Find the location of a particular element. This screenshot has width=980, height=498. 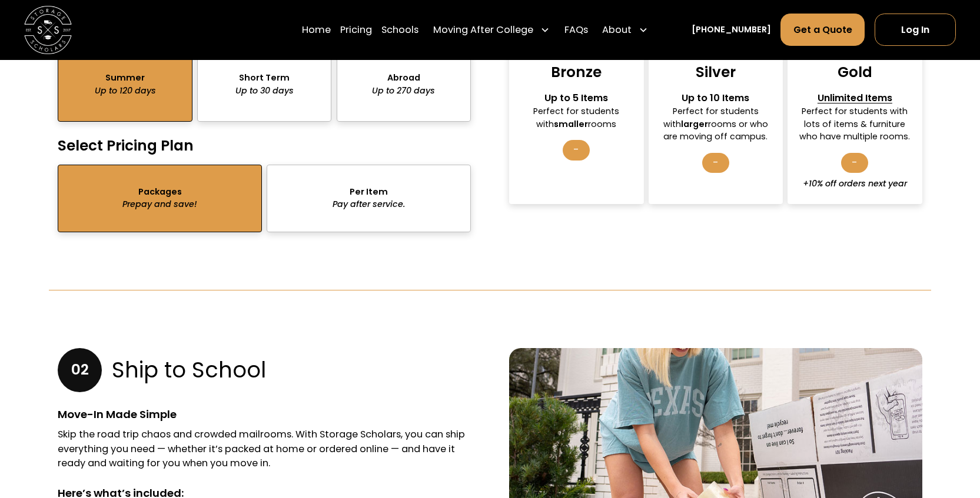

a: FAQs is located at coordinates (576, 30).